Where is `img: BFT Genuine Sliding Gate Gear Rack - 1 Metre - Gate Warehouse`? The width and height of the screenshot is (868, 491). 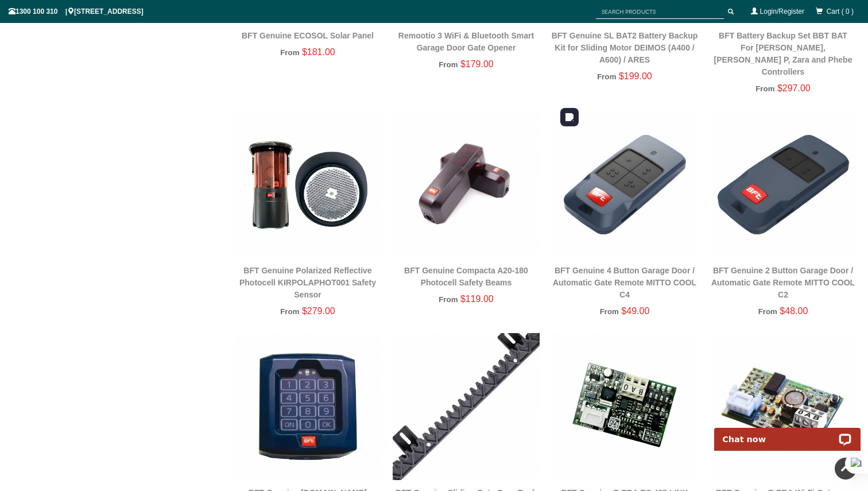 img: BFT Genuine Sliding Gate Gear Rack - 1 Metre - Gate Warehouse is located at coordinates (466, 406).